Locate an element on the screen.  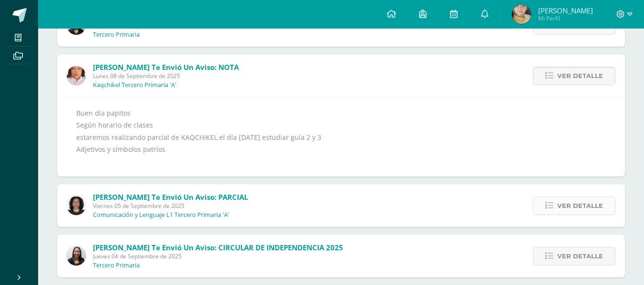
span: Jueves 04 de Septiembre de 2025 is located at coordinates (218, 256).